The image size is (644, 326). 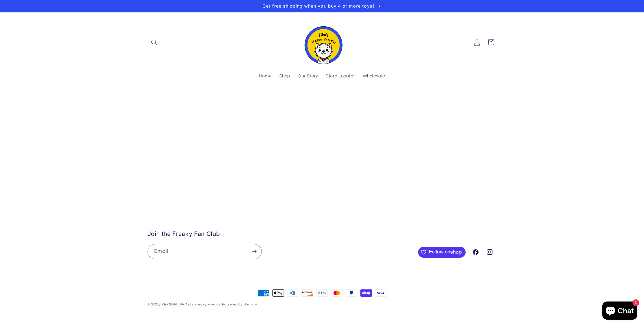 I want to click on a: Wholesale, so click(x=374, y=77).